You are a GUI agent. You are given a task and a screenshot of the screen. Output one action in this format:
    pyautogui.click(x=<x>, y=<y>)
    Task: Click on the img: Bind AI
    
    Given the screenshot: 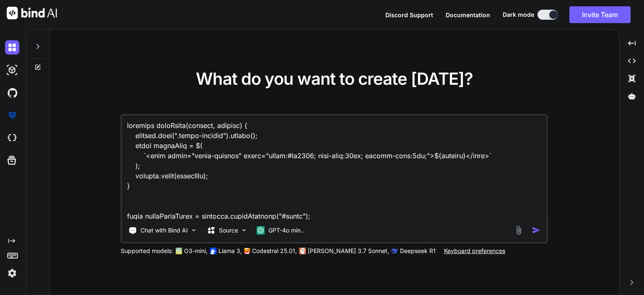 What is the action you would take?
    pyautogui.click(x=32, y=13)
    